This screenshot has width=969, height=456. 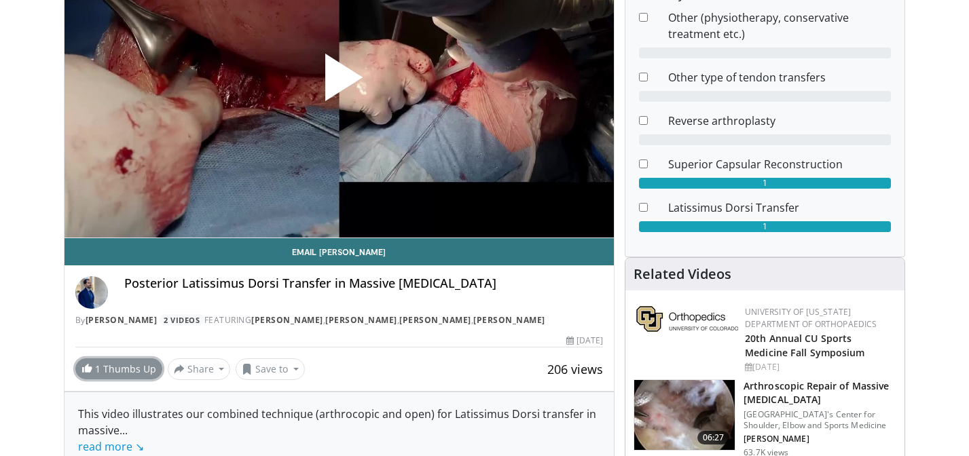 I want to click on dd: Superior Capsular Reconstruction, so click(x=779, y=164).